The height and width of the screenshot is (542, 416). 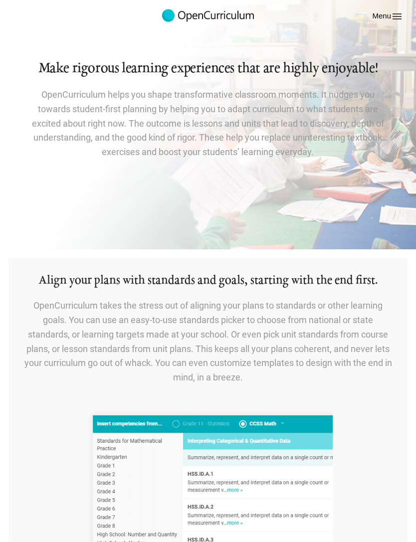 I want to click on h1: Make rigorous learning experiences that are highly enjoyable!, so click(x=208, y=69).